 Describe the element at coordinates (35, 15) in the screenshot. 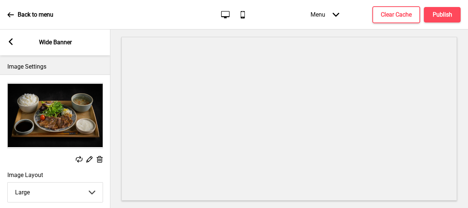

I see `p: Back to menu` at that location.